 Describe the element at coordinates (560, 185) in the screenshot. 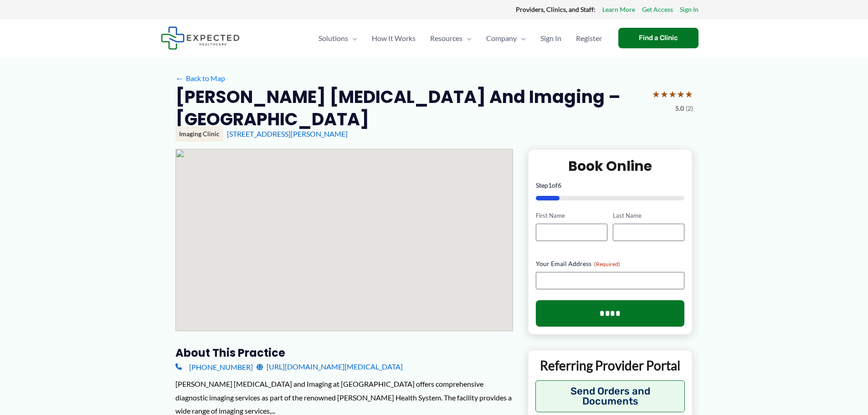

I see `span: 6` at that location.